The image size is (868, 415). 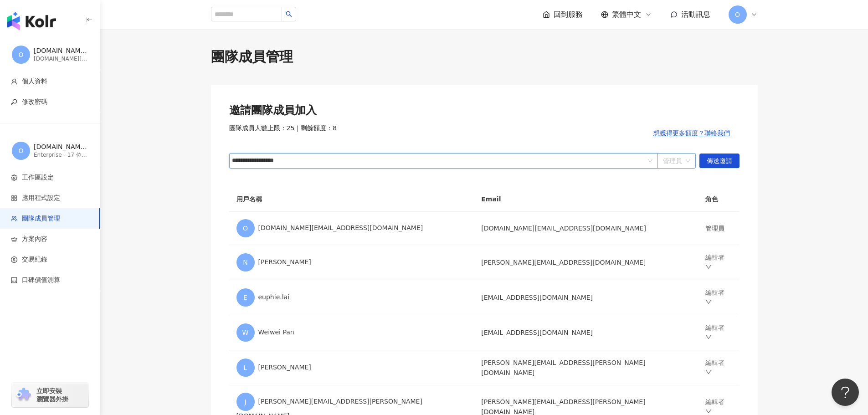 I want to click on div: euphie.lai, so click(x=352, y=298).